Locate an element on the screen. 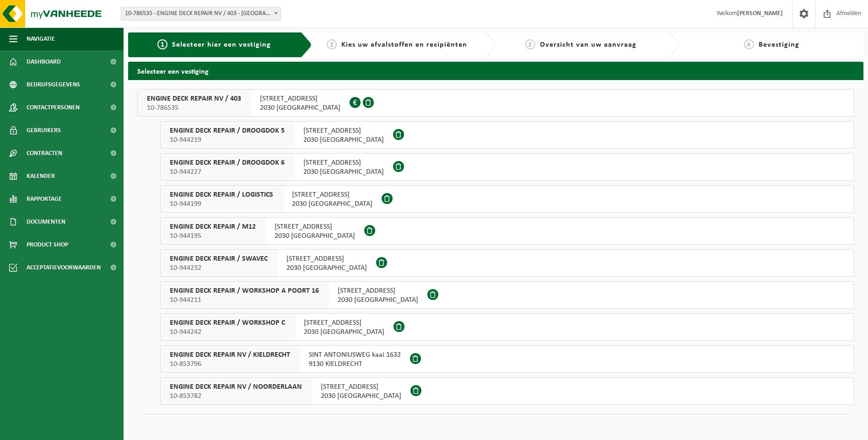 This screenshot has width=868, height=440. span: Product Shop is located at coordinates (47, 245).